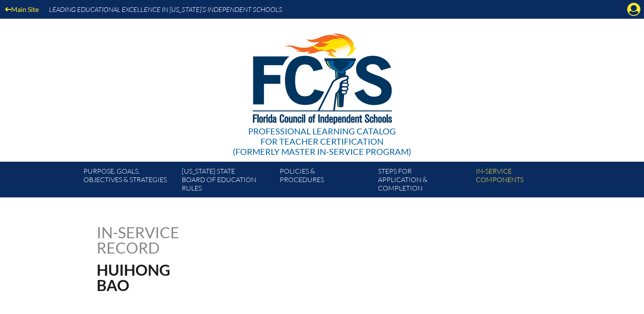 The width and height of the screenshot is (644, 314). What do you see at coordinates (322, 141) in the screenshot?
I see `div: Professional Learning Catalog (formerly Master In-service Program)` at bounding box center [322, 141].